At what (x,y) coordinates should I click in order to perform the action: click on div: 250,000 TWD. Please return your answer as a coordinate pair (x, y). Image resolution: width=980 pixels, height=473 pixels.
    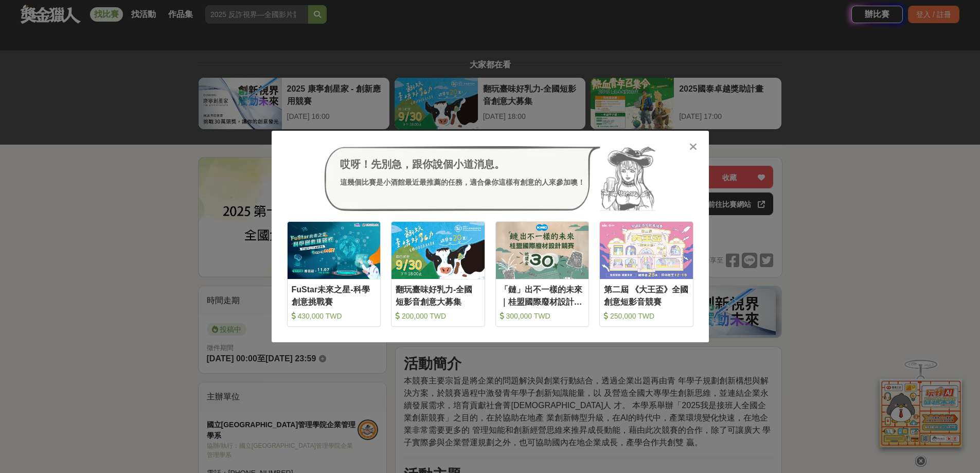
    Looking at the image, I should click on (646, 316).